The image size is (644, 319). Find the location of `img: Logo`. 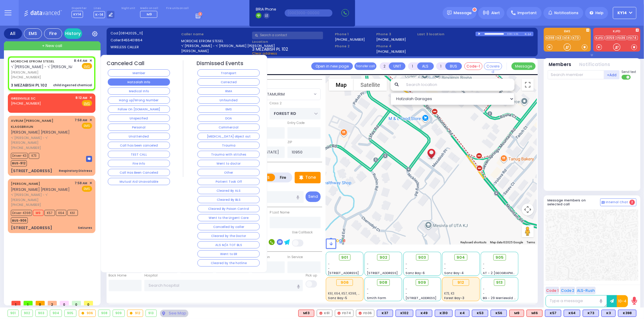

img: Logo is located at coordinates (44, 13).